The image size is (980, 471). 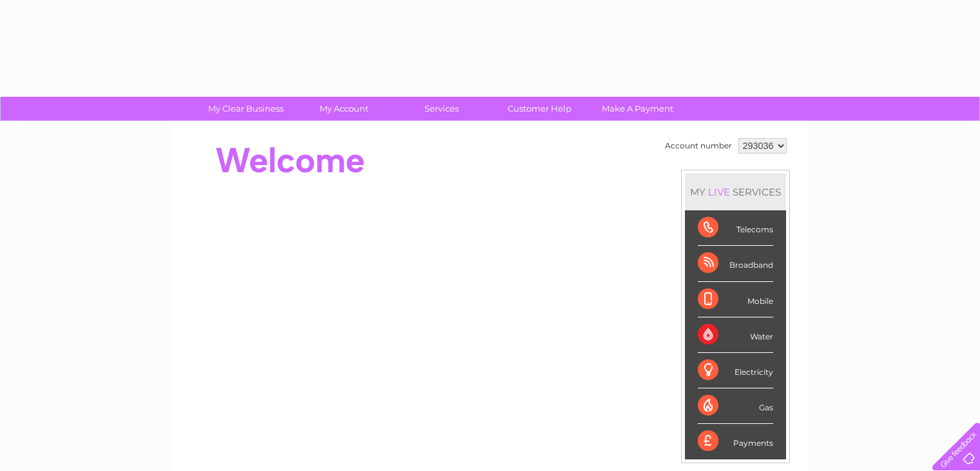 What do you see at coordinates (735, 335) in the screenshot?
I see `div: Water` at bounding box center [735, 335].